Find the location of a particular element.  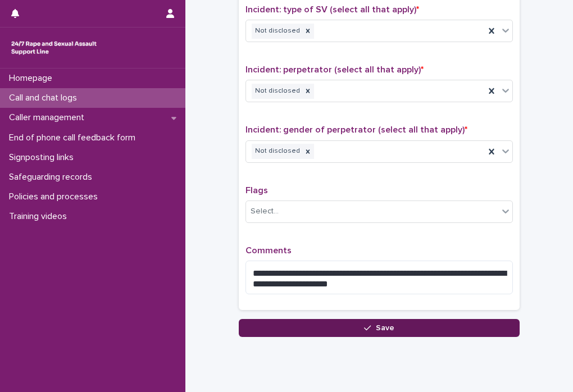

span: Incident: type of SV (select all that apply) is located at coordinates (332, 9).